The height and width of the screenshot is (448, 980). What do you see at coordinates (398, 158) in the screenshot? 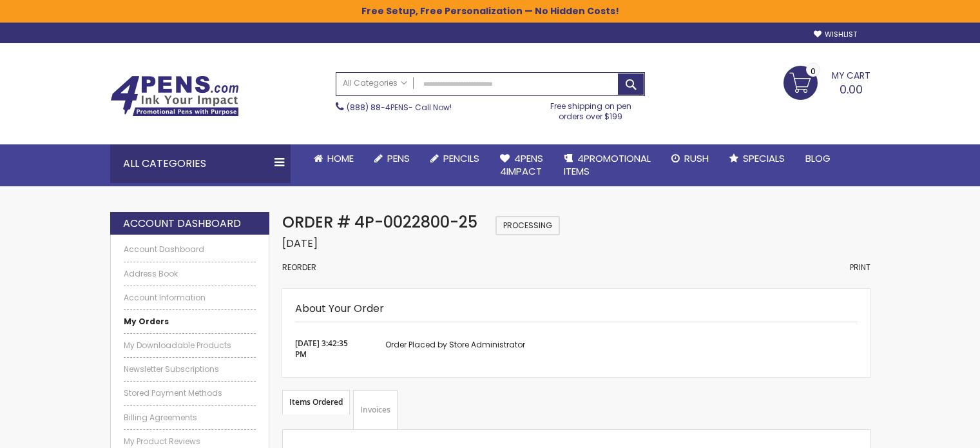
I see `span: Pens` at bounding box center [398, 158].